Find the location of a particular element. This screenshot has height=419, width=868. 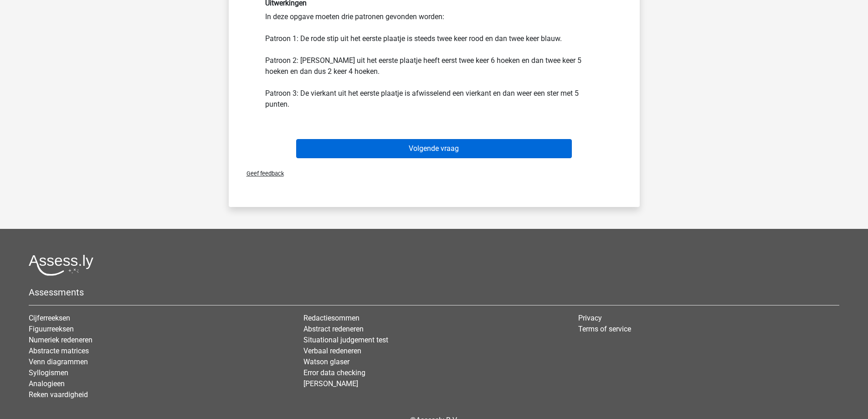

a: Redactiesommen is located at coordinates (332, 317).